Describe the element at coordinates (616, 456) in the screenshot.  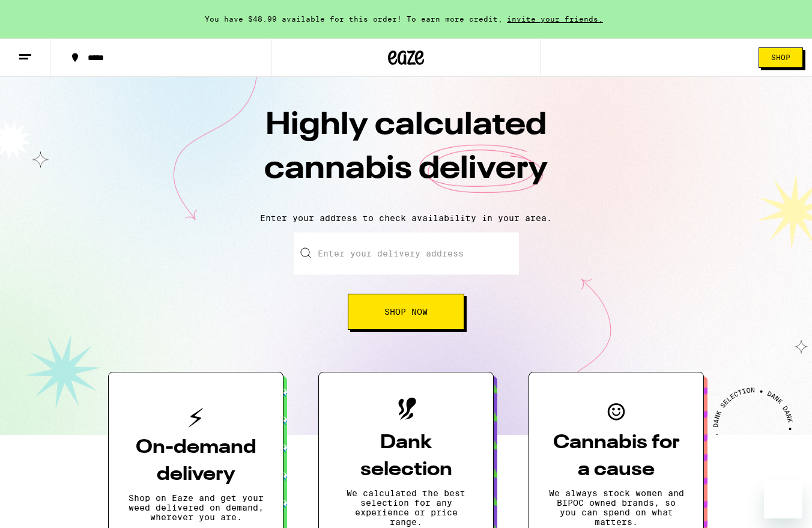
I see `h3: Cannabis for a cause` at that location.